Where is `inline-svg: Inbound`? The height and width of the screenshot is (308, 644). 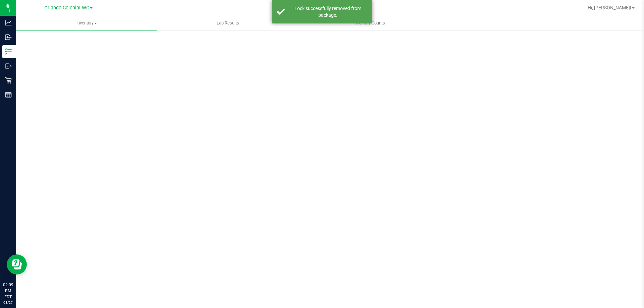
inline-svg: Inbound is located at coordinates (9, 37).